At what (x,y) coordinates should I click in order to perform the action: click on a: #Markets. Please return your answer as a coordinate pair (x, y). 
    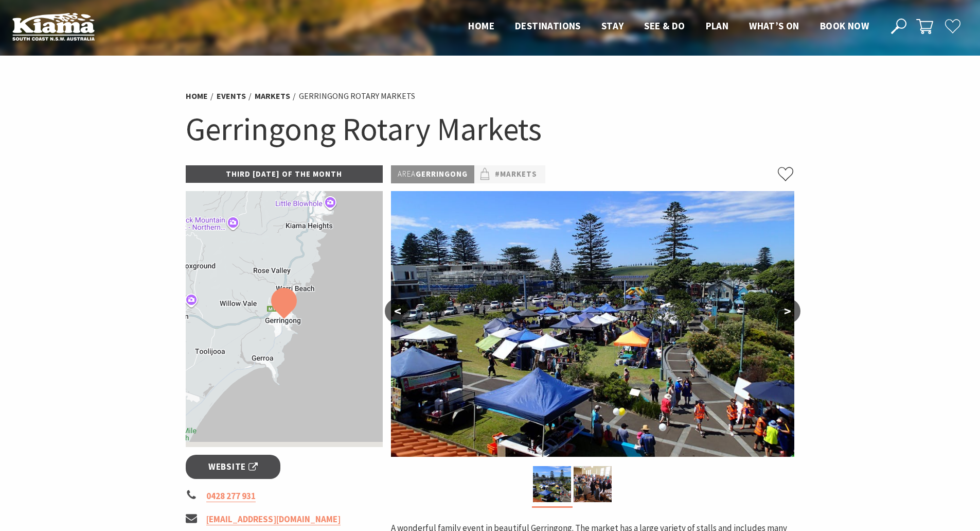
    Looking at the image, I should click on (516, 174).